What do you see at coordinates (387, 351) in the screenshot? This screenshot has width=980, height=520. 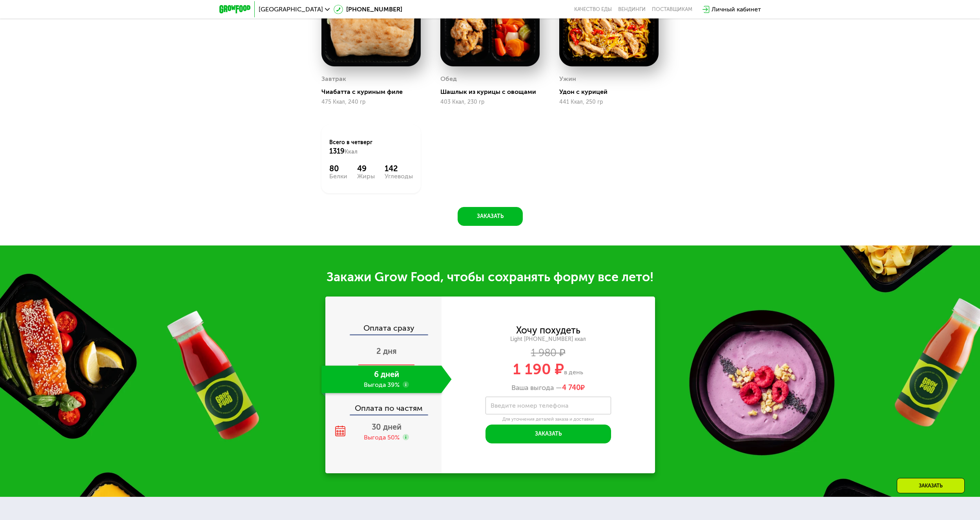 I see `span: 2 дня` at bounding box center [387, 351].